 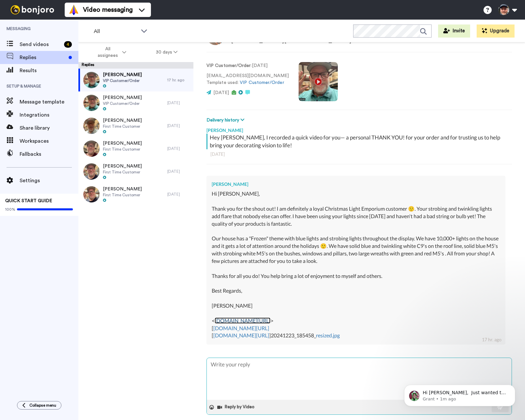 I want to click on img: 1a9bcb0a-13fd-4e25-a0fe-7ad9bde20972-thumb.jpg, so click(x=91, y=171).